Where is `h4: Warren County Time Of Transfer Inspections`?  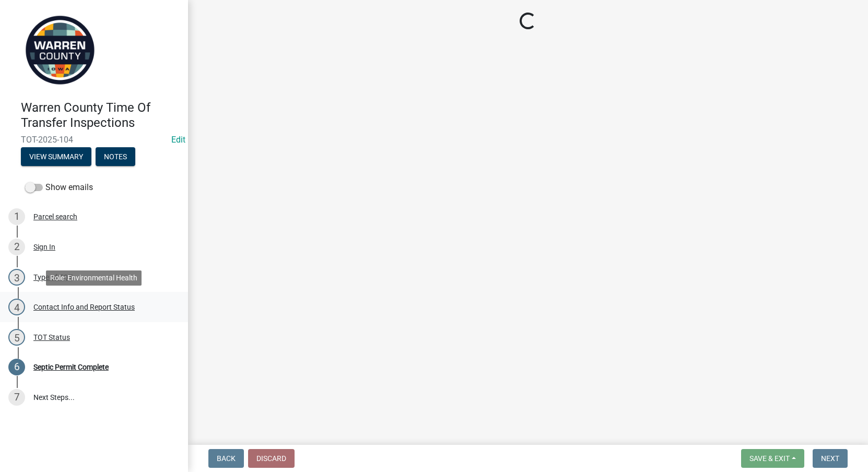 h4: Warren County Time Of Transfer Inspections is located at coordinates (100, 115).